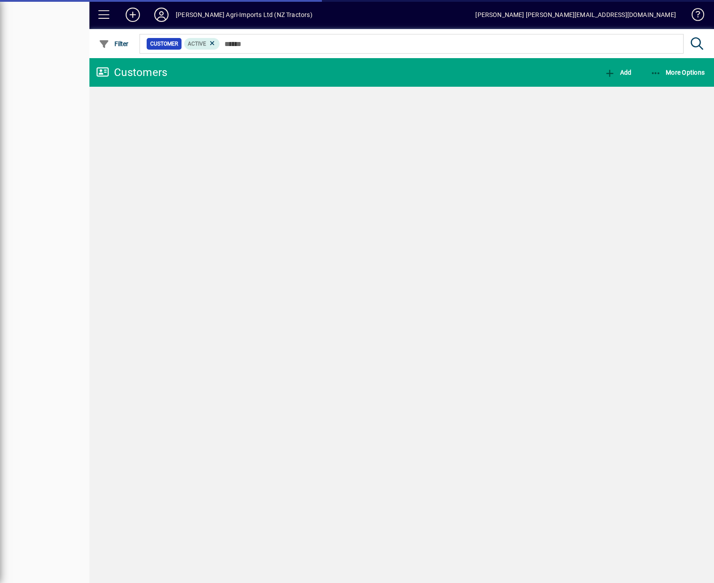  Describe the element at coordinates (113, 44) in the screenshot. I see `span: Filter` at that location.